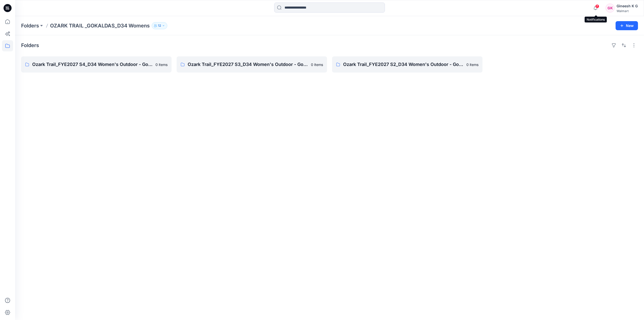  Describe the element at coordinates (30, 26) in the screenshot. I see `a: Folders` at that location.